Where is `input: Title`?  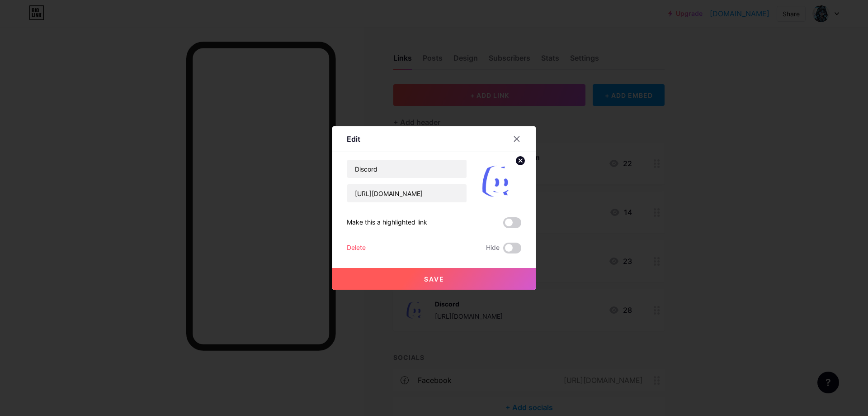
input: Title is located at coordinates (407, 169).